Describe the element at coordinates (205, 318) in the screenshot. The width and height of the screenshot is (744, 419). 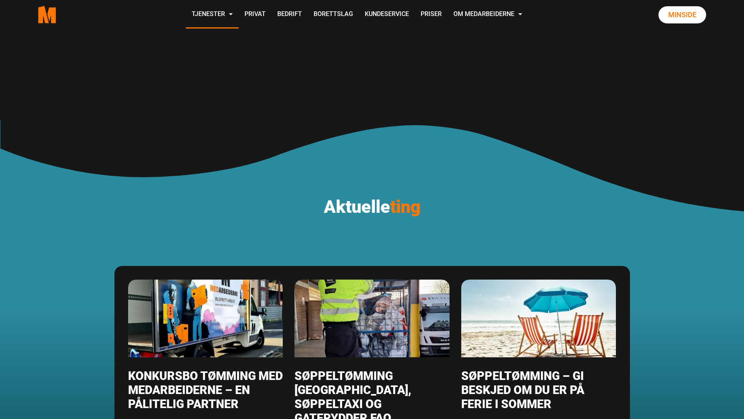
I see `a: Les mer om Konkursbo tømming med Medarbeiderne – en pålitelig partner` at that location.